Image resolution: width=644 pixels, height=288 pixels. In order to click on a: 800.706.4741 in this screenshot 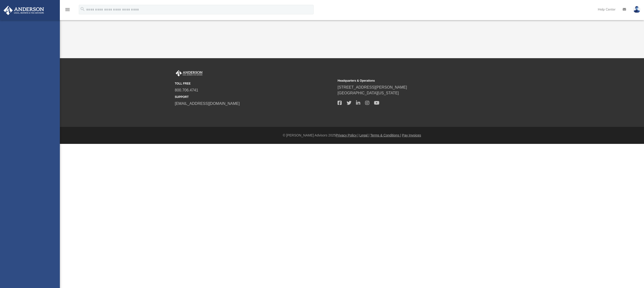, I will do `click(186, 90)`.